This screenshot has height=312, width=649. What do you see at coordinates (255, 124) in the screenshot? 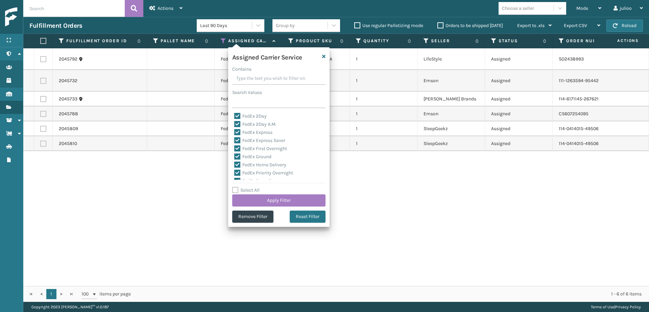
I see `label: FedEx 2Day A.M.` at bounding box center [255, 124].